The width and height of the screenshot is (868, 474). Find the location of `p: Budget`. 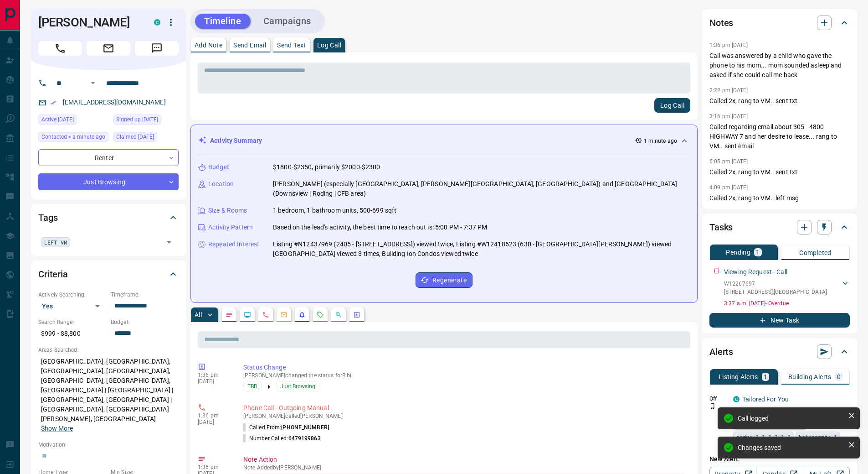

p: Budget is located at coordinates (219, 166).